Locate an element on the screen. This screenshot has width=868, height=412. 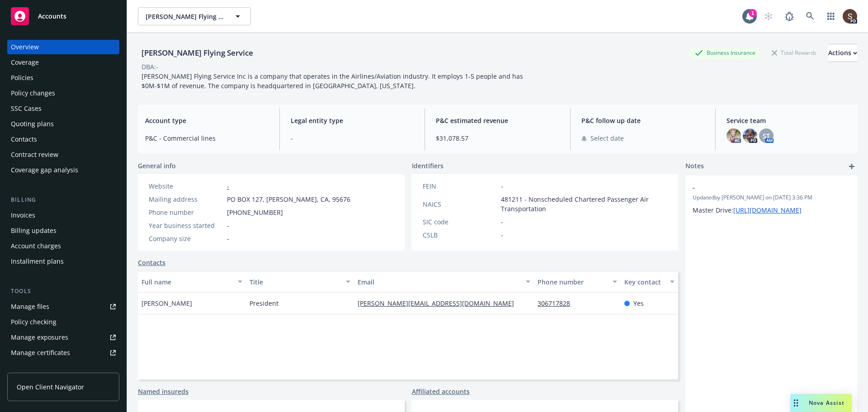
div: Email is located at coordinates (439, 282).